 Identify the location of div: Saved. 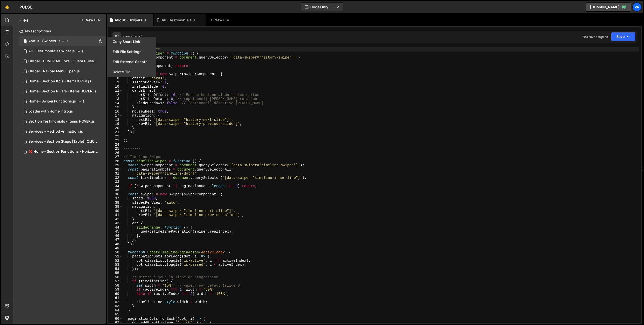
(133, 37).